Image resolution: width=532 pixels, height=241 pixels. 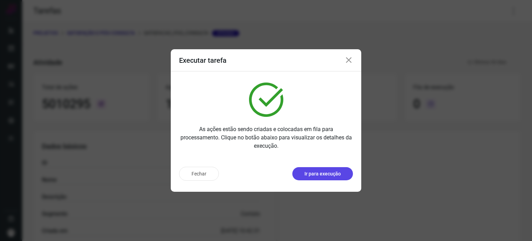 What do you see at coordinates (322, 174) in the screenshot?
I see `p: Ir para execução` at bounding box center [322, 174].